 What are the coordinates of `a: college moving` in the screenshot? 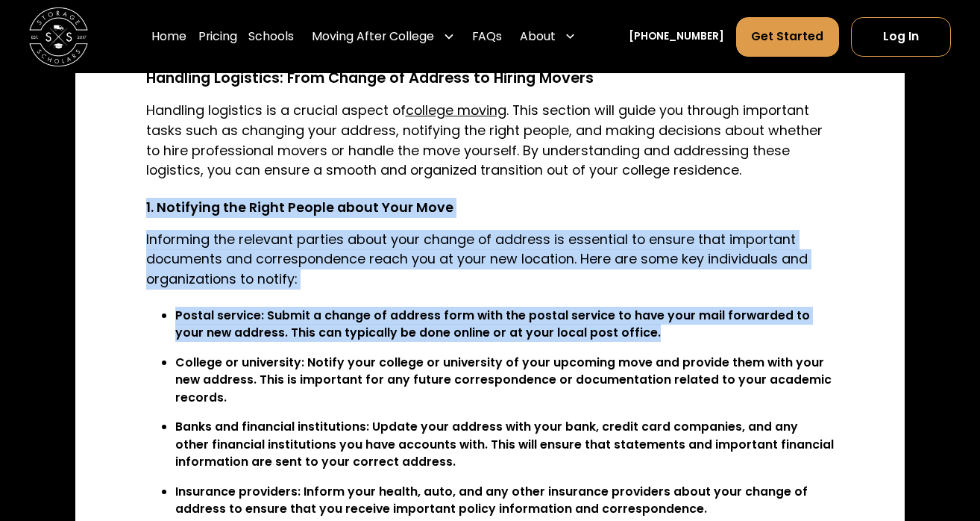 It's located at (456, 110).